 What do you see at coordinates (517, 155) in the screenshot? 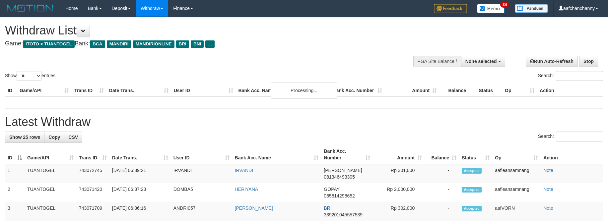
I see `th: Op: activate to sort column ascending` at bounding box center [517, 155].